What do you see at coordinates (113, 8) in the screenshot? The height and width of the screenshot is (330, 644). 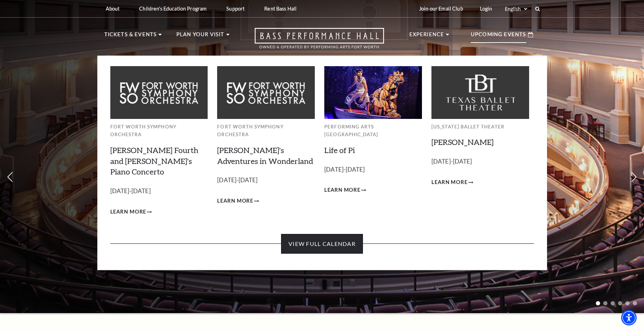 I see `p: About` at bounding box center [113, 8].